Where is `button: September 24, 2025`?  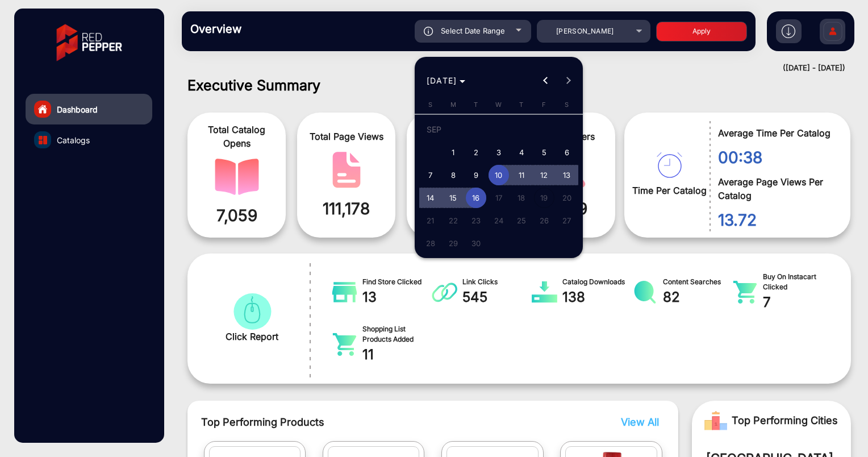 button: September 24, 2025 is located at coordinates (499, 221).